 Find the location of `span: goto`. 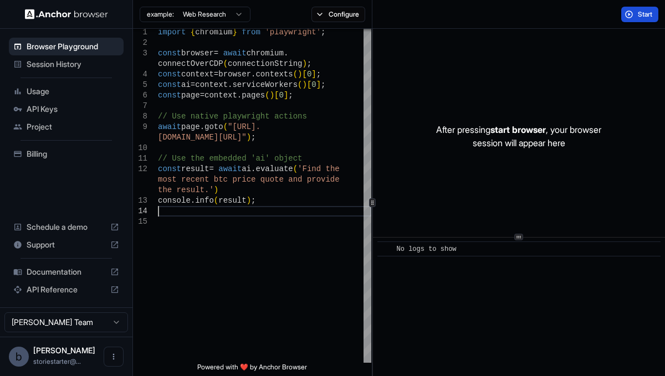

span: goto is located at coordinates (214, 127).